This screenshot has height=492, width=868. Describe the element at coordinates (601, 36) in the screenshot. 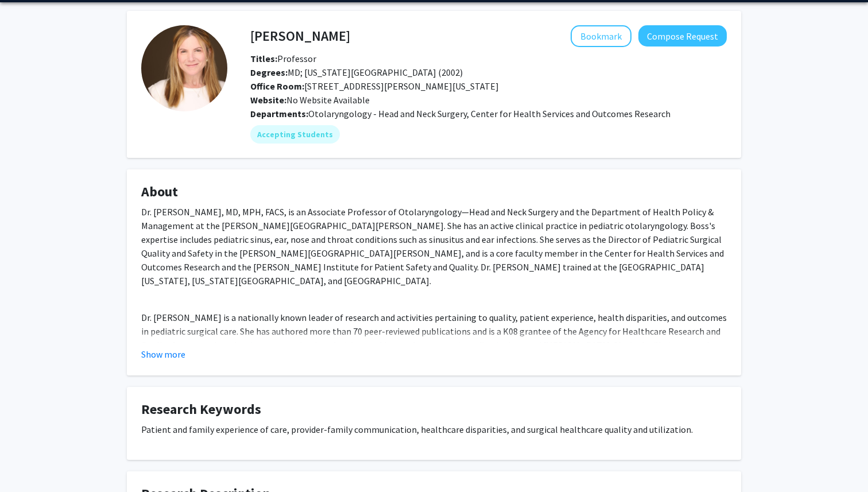

I see `button: Add Emily Boss to Bookmarks` at that location.